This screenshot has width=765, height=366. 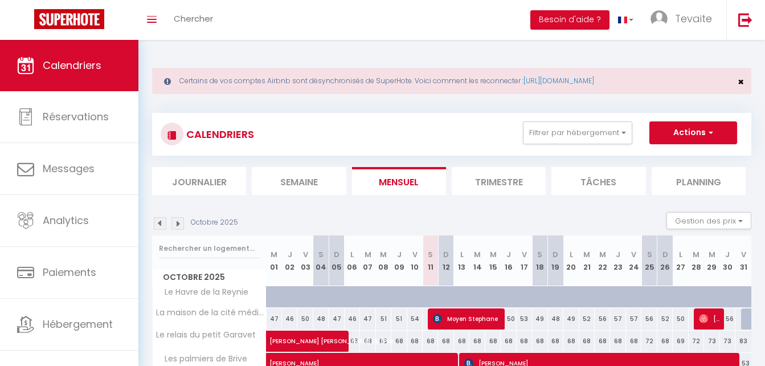 I want to click on th: 16, so click(x=508, y=260).